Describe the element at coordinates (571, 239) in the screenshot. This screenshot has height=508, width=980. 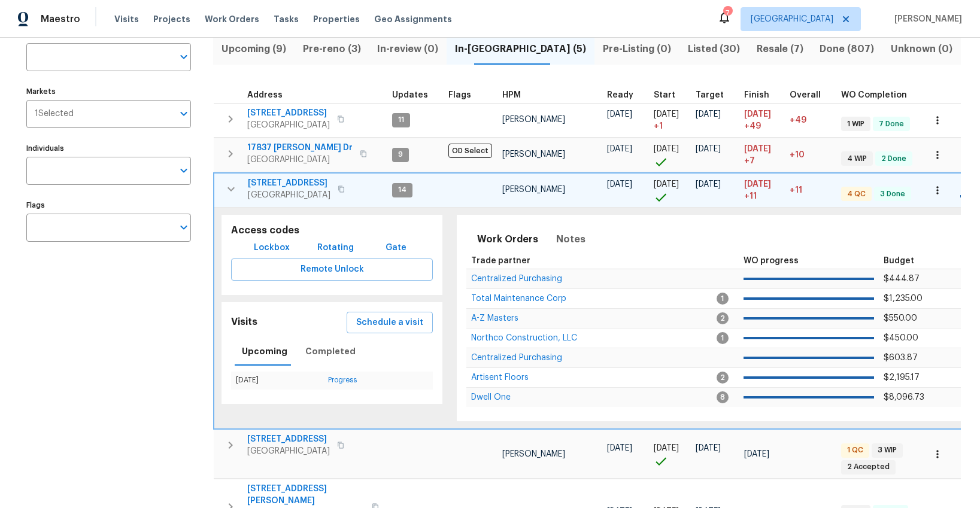
I see `span: Notes` at that location.